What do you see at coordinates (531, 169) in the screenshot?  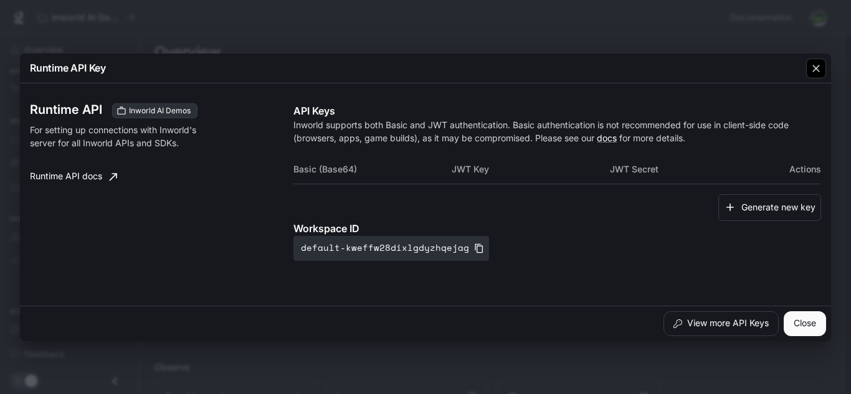 I see `th: JWT Key` at bounding box center [531, 169].